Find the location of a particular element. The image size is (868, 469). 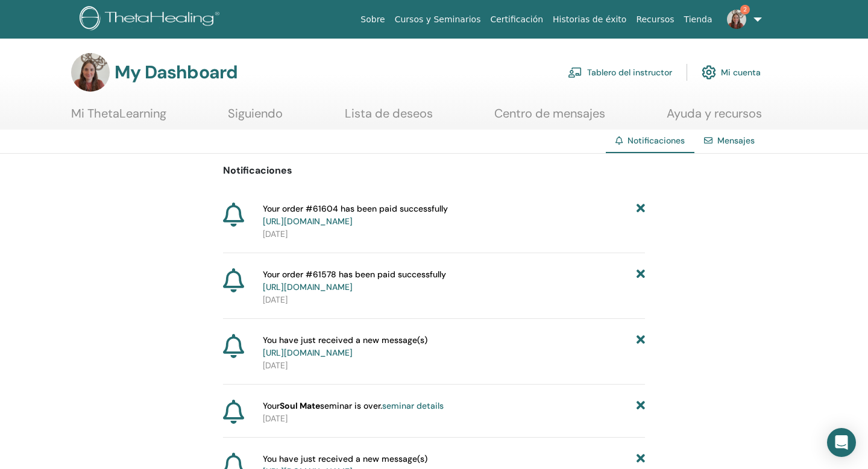

a: Siguiendo is located at coordinates (255, 118).